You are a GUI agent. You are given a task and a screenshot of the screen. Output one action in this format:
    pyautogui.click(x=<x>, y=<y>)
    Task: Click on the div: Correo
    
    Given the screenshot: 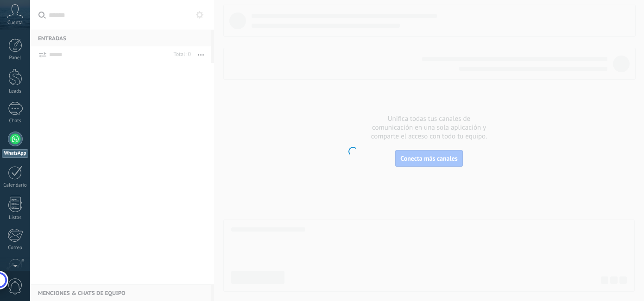 What is the action you would take?
    pyautogui.click(x=15, y=248)
    